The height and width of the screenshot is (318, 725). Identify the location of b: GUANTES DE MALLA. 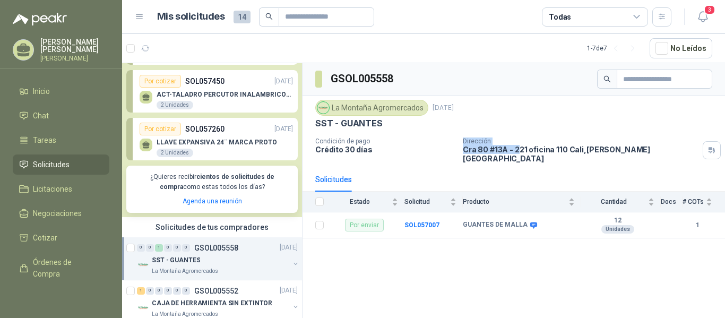
(495, 225).